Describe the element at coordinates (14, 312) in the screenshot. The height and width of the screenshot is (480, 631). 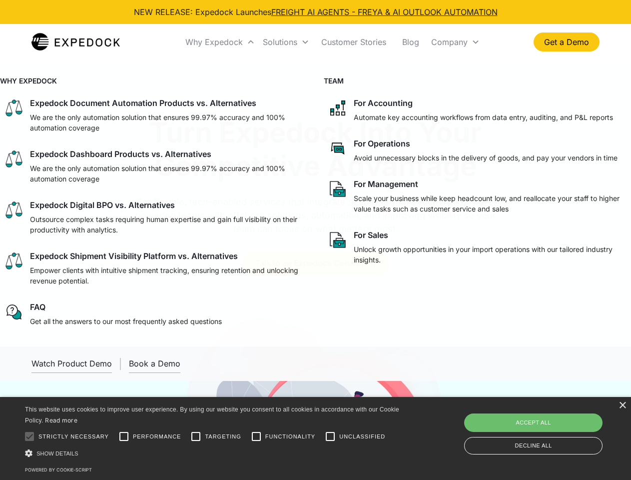
I see `img: regular chat bubble icon` at that location.